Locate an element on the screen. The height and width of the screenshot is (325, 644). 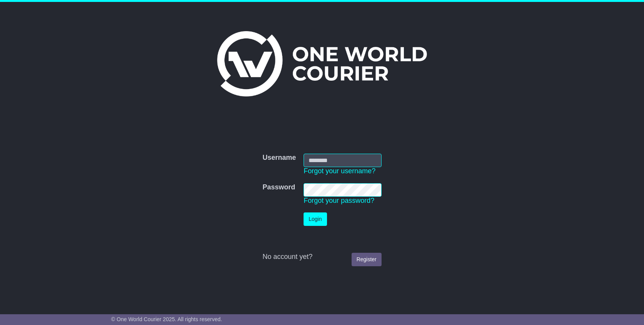
a: Register is located at coordinates (367, 260).